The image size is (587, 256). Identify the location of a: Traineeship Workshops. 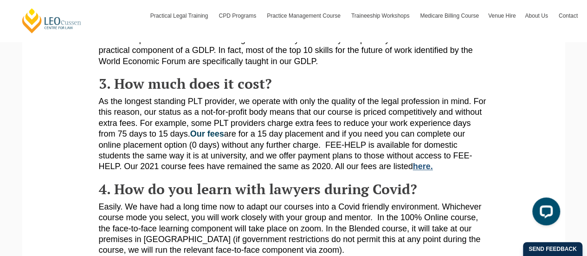
(381, 16).